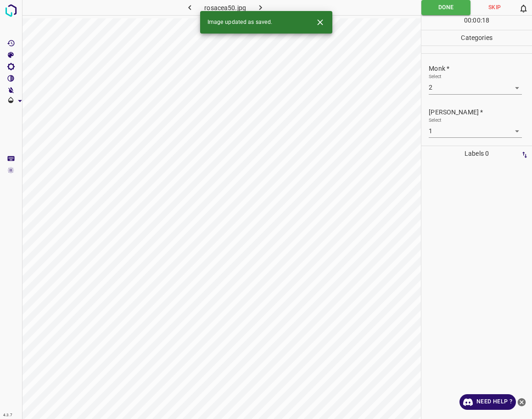 This screenshot has width=532, height=419. Describe the element at coordinates (240, 22) in the screenshot. I see `span: Image updated as saved.` at that location.